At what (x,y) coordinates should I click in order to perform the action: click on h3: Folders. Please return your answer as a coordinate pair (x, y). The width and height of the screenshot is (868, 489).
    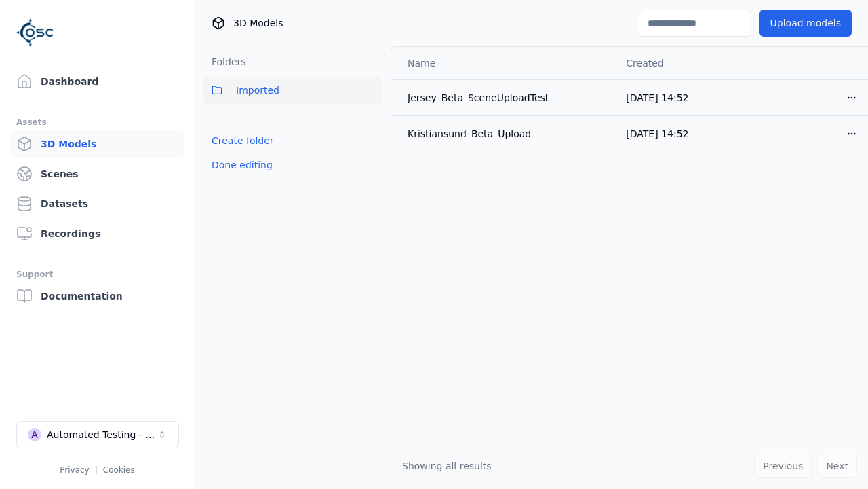
    Looking at the image, I should click on (225, 62).